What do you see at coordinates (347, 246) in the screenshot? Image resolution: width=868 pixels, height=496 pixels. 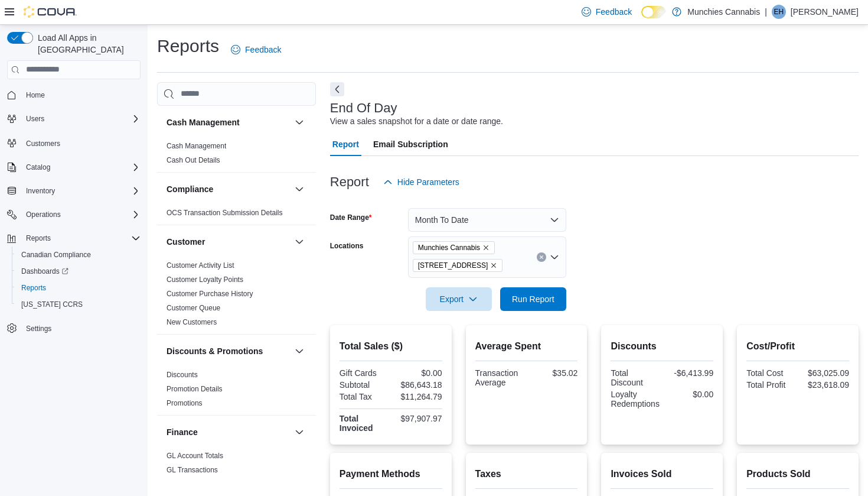 I see `label: Locations` at bounding box center [347, 246].